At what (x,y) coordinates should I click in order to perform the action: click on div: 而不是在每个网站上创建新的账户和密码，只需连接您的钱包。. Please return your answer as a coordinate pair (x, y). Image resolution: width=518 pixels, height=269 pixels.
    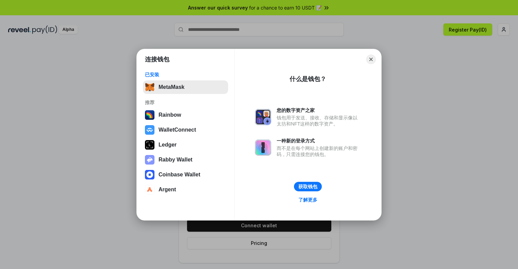
    Looking at the image, I should click on (319, 151).